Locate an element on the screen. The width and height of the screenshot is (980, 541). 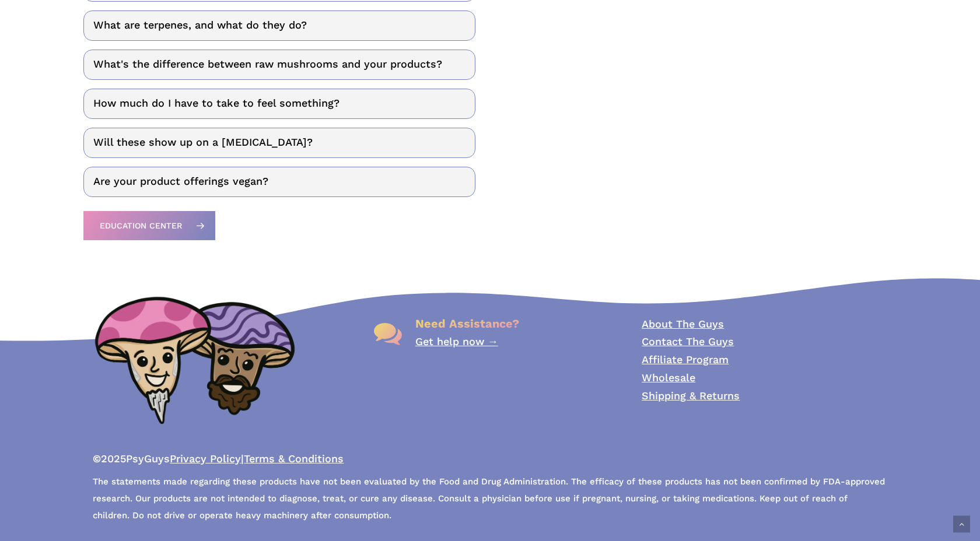
img: PsyGuys Heads Logo is located at coordinates (194, 360).